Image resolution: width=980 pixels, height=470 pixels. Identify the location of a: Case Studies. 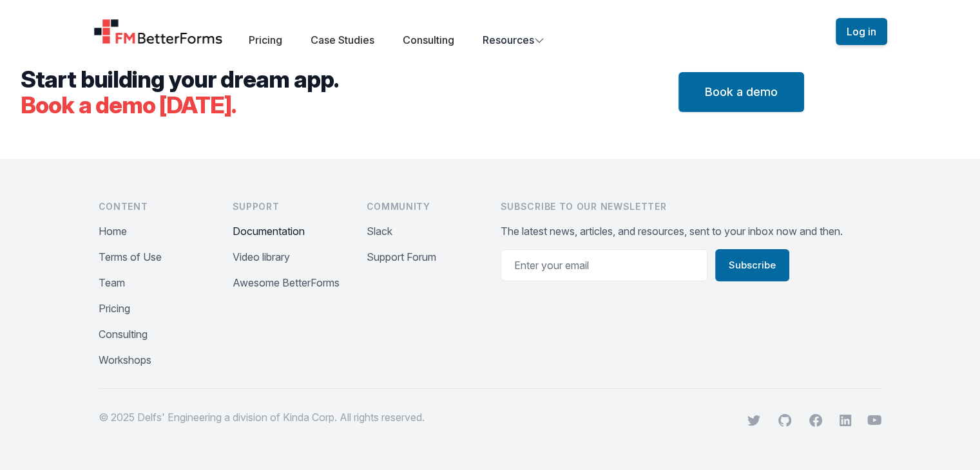
(342, 40).